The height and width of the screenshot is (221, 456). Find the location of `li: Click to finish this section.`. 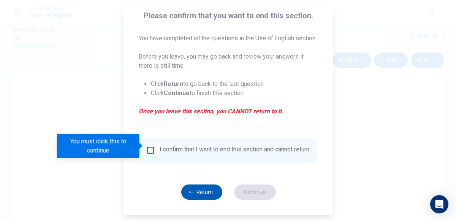

li: Click to finish this section. is located at coordinates (234, 93).